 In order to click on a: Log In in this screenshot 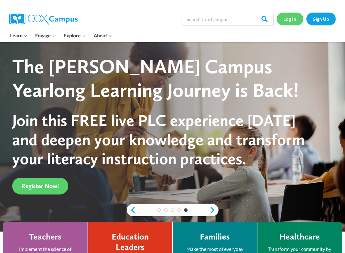, I will do `click(290, 19)`.